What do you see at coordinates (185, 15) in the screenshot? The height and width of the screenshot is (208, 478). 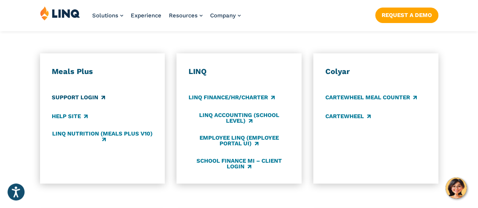 I see `a: Resources` at bounding box center [185, 15].